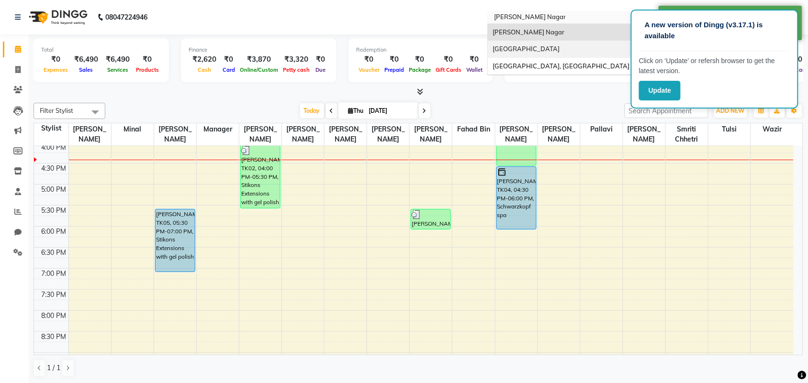 The height and width of the screenshot is (383, 808). I want to click on span: Today, so click(312, 111).